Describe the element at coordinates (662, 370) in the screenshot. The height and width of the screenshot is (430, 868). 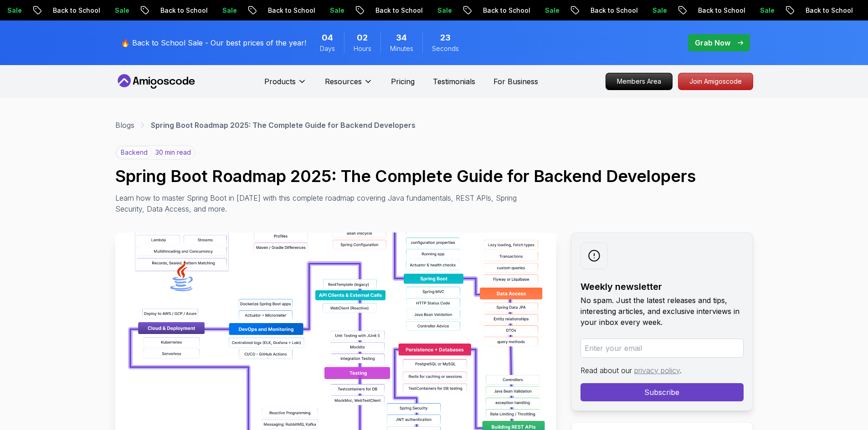
I see `p: Read about our .` at that location.